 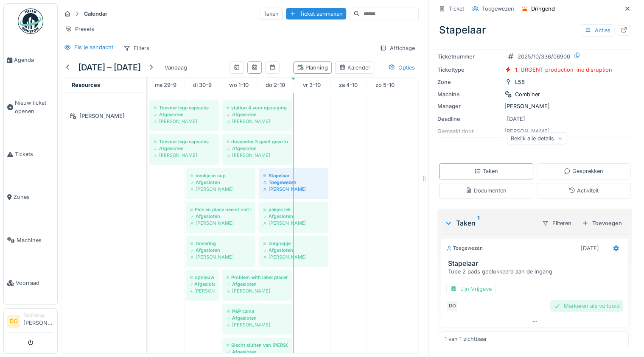 What do you see at coordinates (30, 107) in the screenshot?
I see `a: Nieuw ticket openen` at bounding box center [30, 107].